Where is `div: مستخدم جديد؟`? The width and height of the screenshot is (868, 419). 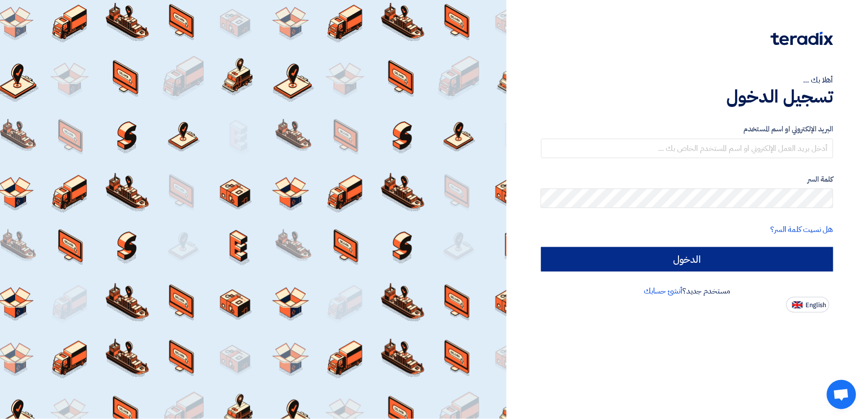
div: مستخدم جديد؟ is located at coordinates (687, 291).